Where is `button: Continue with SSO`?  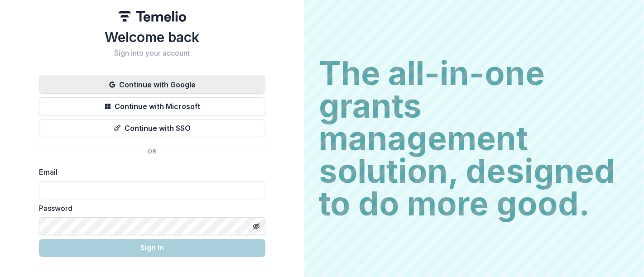
button: Continue with SSO is located at coordinates (152, 128).